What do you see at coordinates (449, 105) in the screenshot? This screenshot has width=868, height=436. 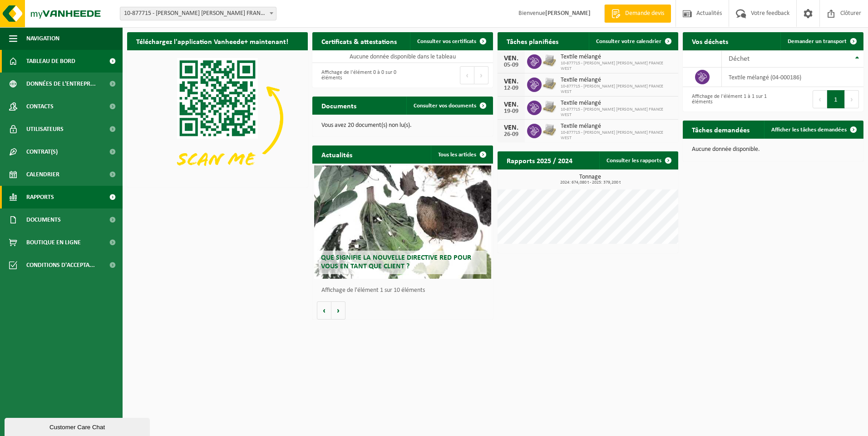 I see `a: Consulter vos documents` at bounding box center [449, 105].